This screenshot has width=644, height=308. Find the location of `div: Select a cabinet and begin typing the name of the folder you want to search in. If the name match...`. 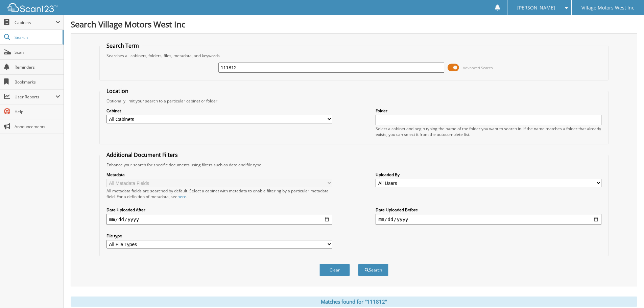

div: Select a cabinet and begin typing the name of the folder you want to search in. If the name match... is located at coordinates (488, 132).